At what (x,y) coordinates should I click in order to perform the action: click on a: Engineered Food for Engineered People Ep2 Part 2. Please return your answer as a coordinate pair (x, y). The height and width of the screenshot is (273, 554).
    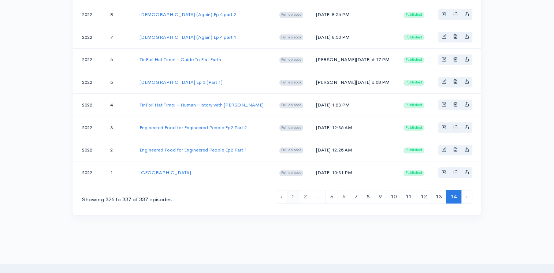
    Looking at the image, I should click on (193, 127).